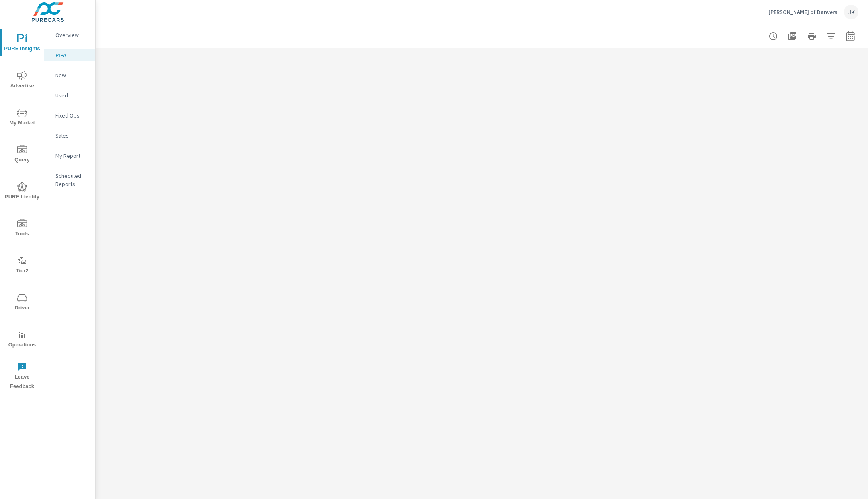 Image resolution: width=868 pixels, height=499 pixels. I want to click on div: nav menu, so click(22, 209).